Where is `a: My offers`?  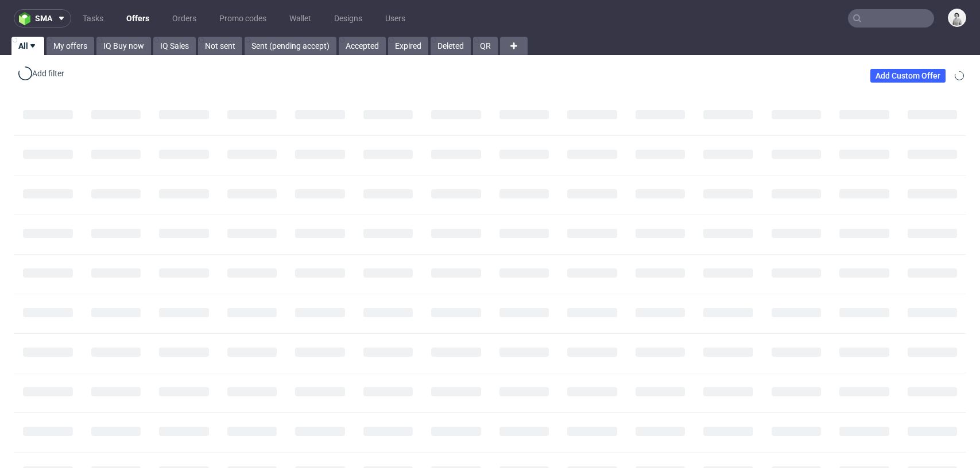
a: My offers is located at coordinates (70, 46).